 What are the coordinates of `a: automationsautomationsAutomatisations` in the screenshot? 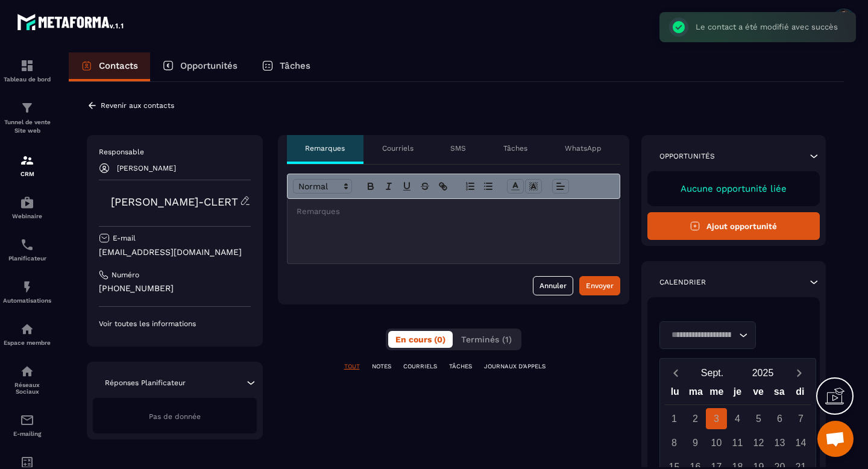 It's located at (27, 292).